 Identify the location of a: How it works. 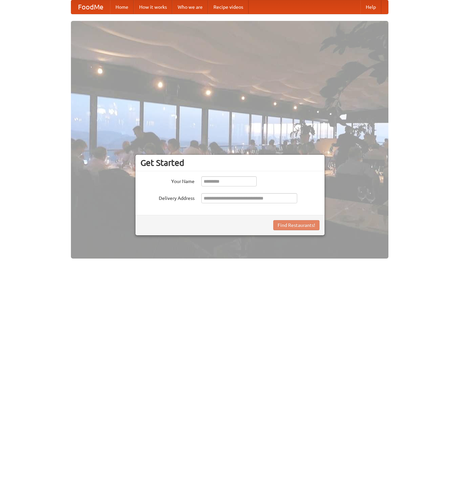
(153, 7).